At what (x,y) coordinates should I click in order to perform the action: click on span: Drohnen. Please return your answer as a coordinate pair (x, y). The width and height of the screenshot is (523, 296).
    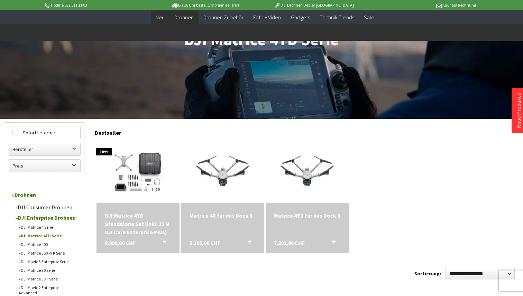
    Looking at the image, I should click on (184, 17).